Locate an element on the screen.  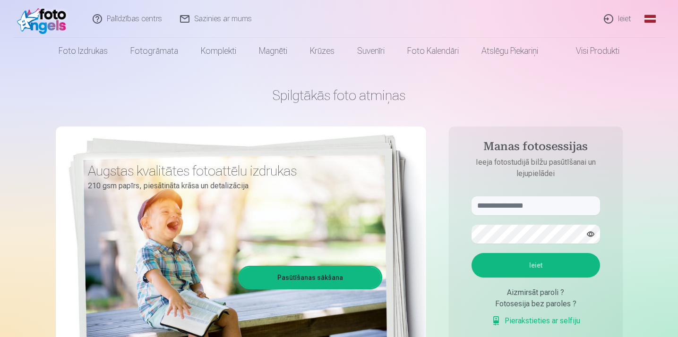
a: Krūzes is located at coordinates (322, 51).